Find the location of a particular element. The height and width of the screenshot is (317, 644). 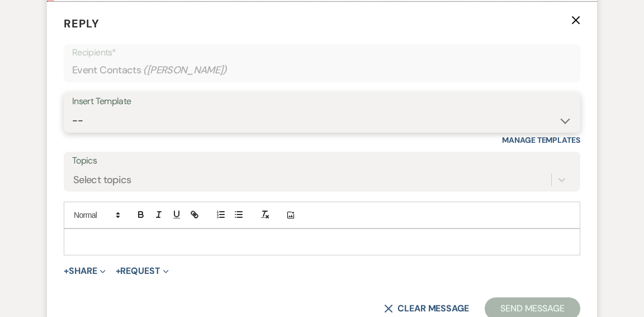

p: Recipients* is located at coordinates (322, 53).